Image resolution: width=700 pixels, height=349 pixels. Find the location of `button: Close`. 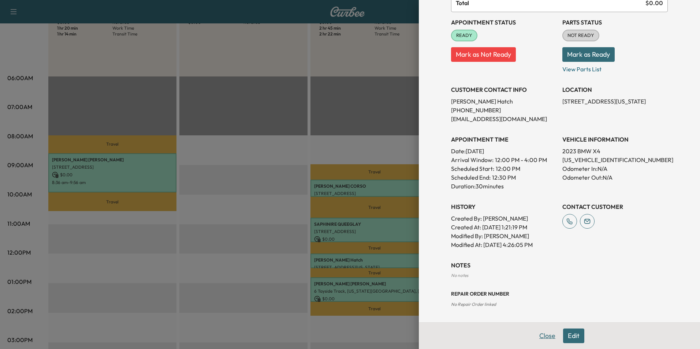

button: Close is located at coordinates (547, 336).